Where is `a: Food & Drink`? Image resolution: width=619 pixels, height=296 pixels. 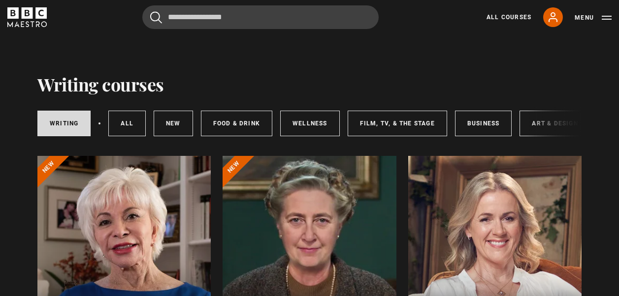 a: Food & Drink is located at coordinates (236, 124).